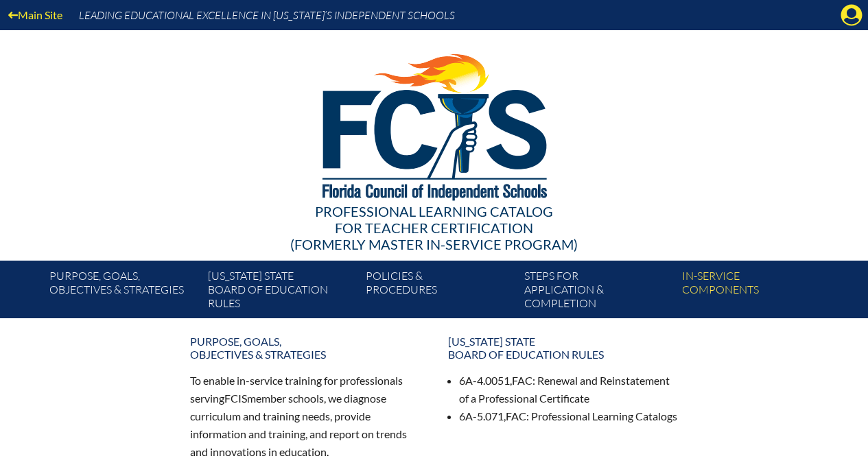  Describe the element at coordinates (433, 228) in the screenshot. I see `span: for Teacher Certification` at that location.